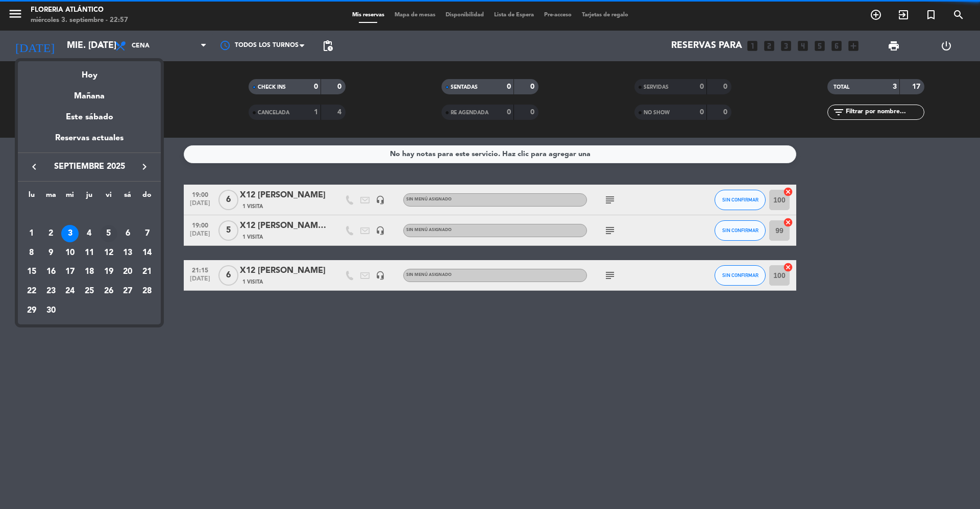 The image size is (980, 509). Describe the element at coordinates (89, 71) in the screenshot. I see `div: Hoy` at that location.